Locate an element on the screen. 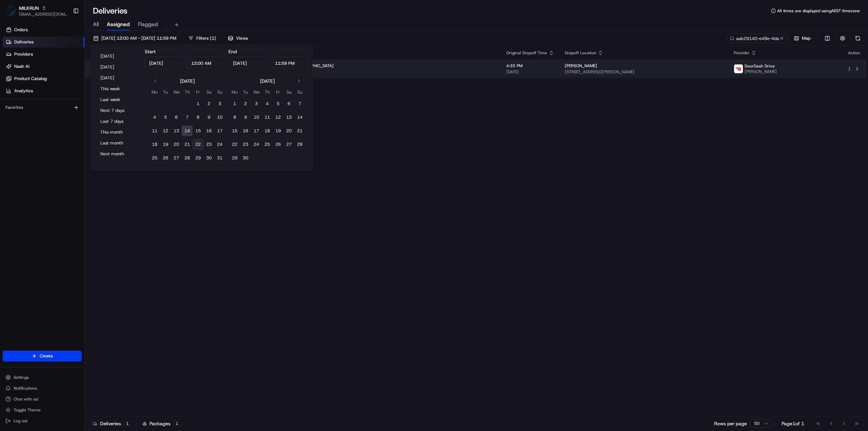 The height and width of the screenshot is (431, 868). th: Saturday is located at coordinates (209, 92).